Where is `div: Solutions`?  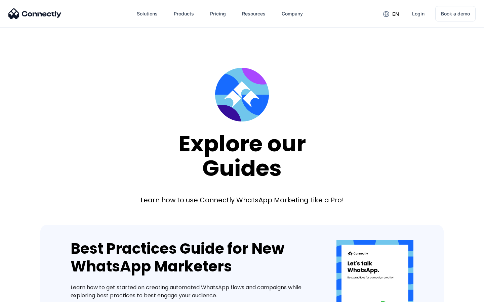 div: Solutions is located at coordinates (147, 14).